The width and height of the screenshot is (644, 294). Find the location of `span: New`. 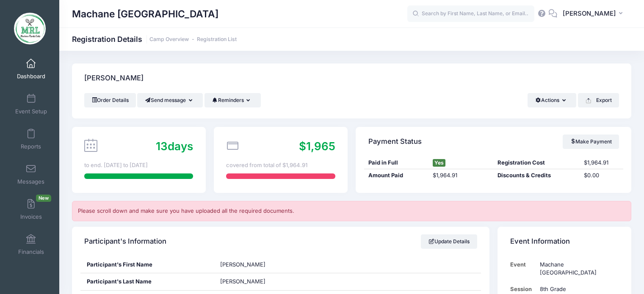

span: New is located at coordinates (44, 198).